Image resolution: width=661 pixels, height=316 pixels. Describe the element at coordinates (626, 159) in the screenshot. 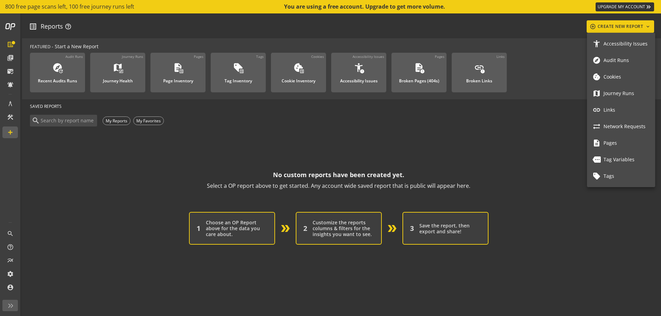

I see `span: Tag Variables` at that location.